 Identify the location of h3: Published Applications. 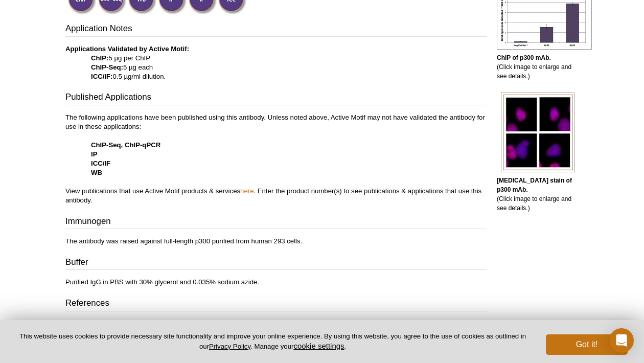
(276, 98).